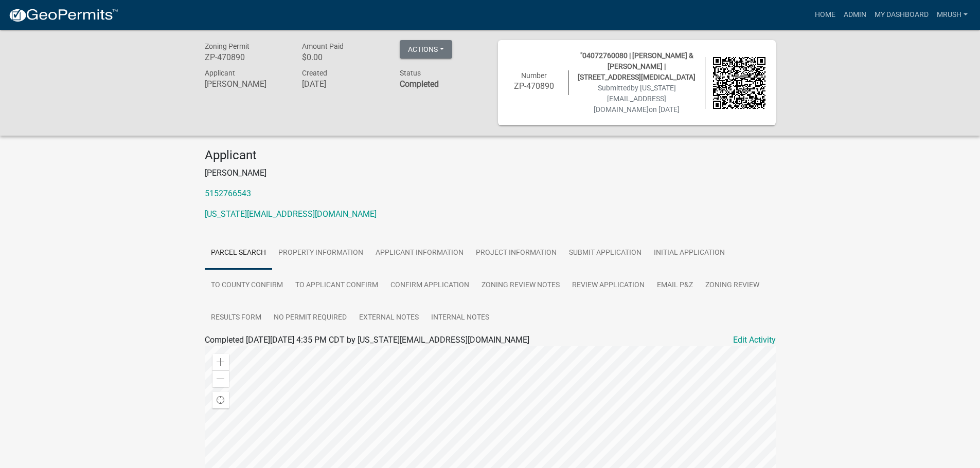  I want to click on h6: $0.00, so click(343, 57).